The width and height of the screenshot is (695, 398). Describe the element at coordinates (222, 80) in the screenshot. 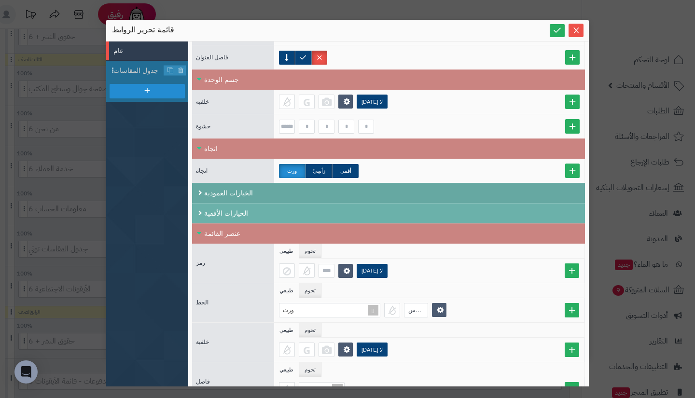

I see `font: جسم الوحدة` at that location.